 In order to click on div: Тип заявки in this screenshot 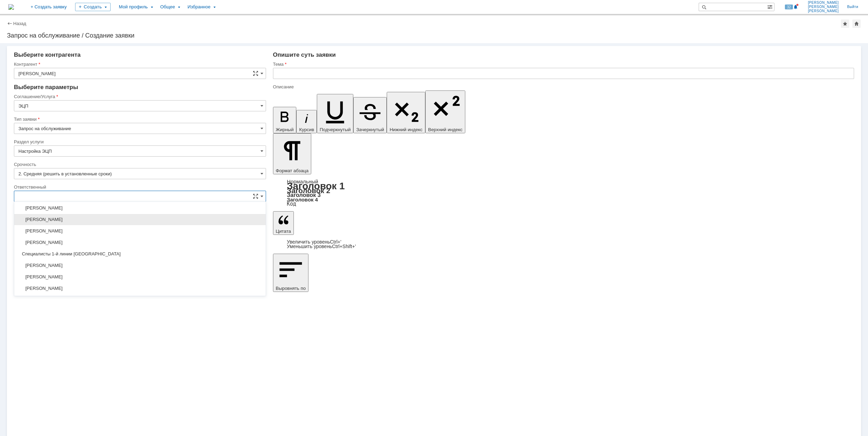, I will do `click(139, 119)`.